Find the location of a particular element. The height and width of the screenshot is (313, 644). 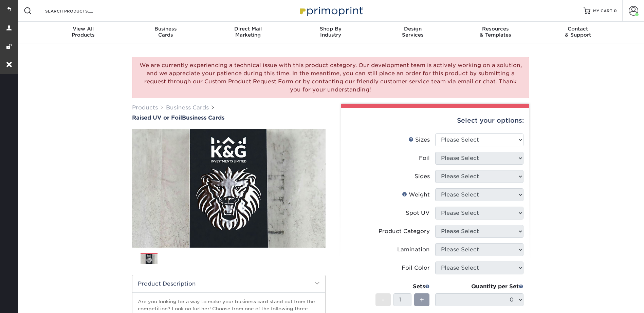

div: Industry is located at coordinates (330, 32).